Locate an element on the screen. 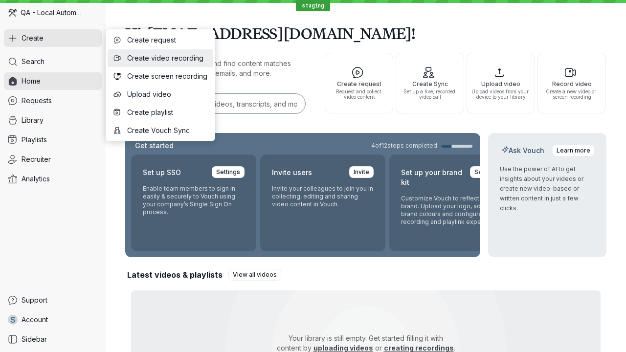 Image resolution: width=626 pixels, height=352 pixels. span: Search is located at coordinates (33, 62).